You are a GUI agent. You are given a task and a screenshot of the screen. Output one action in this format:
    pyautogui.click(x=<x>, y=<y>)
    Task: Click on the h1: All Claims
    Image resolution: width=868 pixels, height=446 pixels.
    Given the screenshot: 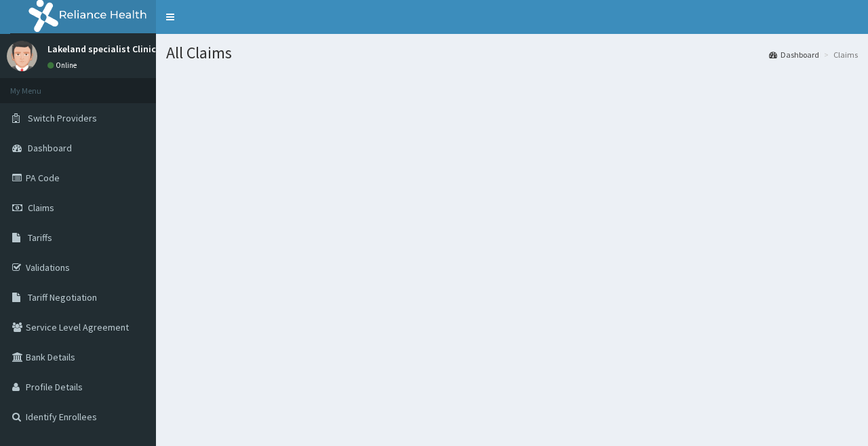 What is the action you would take?
    pyautogui.click(x=512, y=53)
    